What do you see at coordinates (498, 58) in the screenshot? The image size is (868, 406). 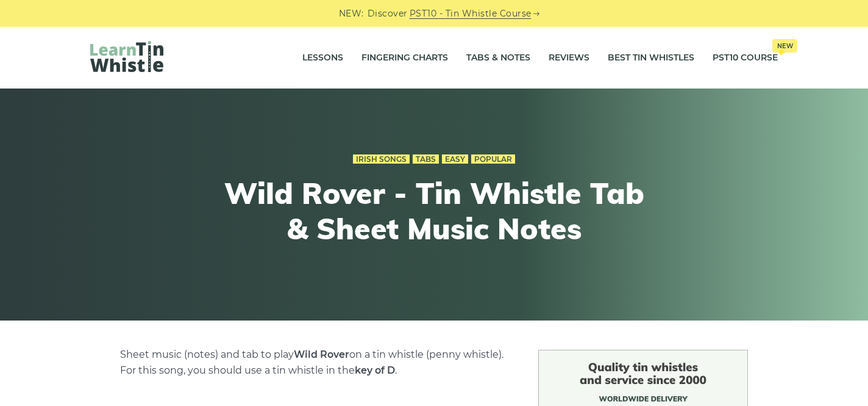 I see `a: Tabs & Notes` at bounding box center [498, 58].